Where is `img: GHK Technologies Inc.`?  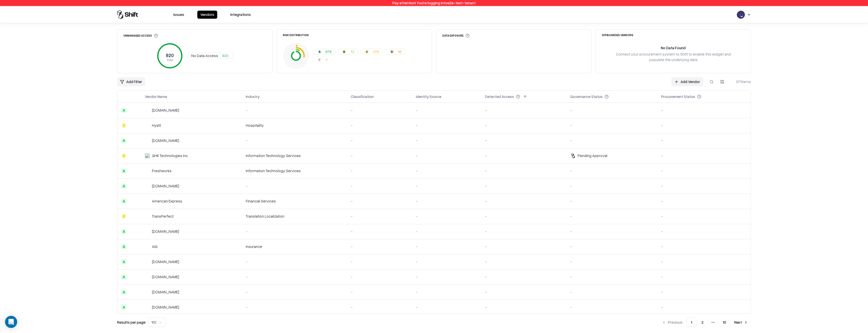
img: GHK Technologies Inc. is located at coordinates (147, 156).